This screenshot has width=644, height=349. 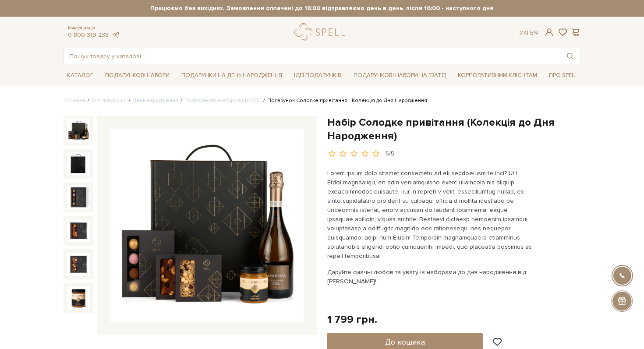 What do you see at coordinates (405, 342) in the screenshot?
I see `span: До кошика` at bounding box center [405, 342].